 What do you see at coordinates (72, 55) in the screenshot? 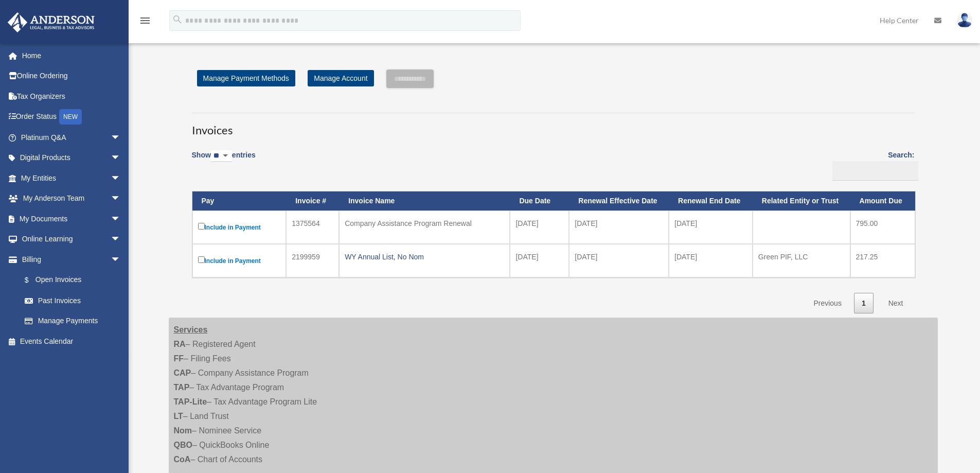
I see `a: Home` at bounding box center [72, 55].